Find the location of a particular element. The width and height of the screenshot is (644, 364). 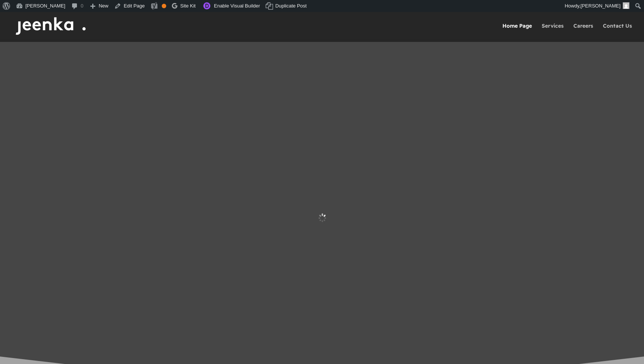

a: Contact Us is located at coordinates (617, 32).